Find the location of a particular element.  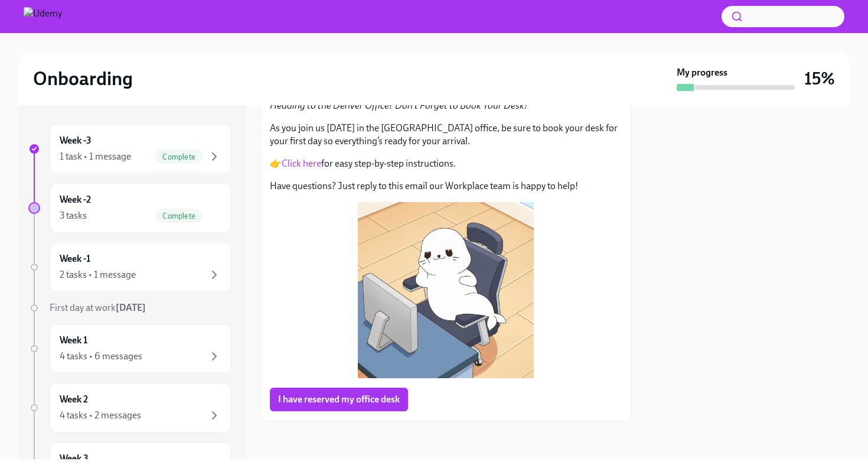

a: Click here is located at coordinates (301, 163).